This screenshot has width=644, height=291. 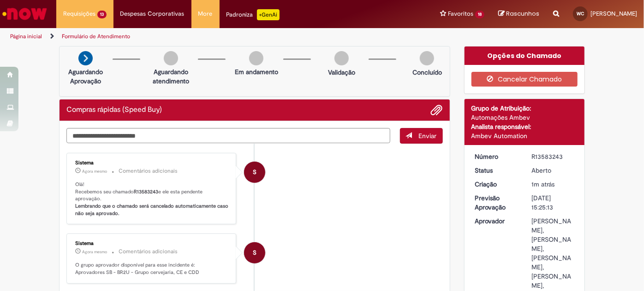 I want to click on span: WC, so click(x=580, y=13).